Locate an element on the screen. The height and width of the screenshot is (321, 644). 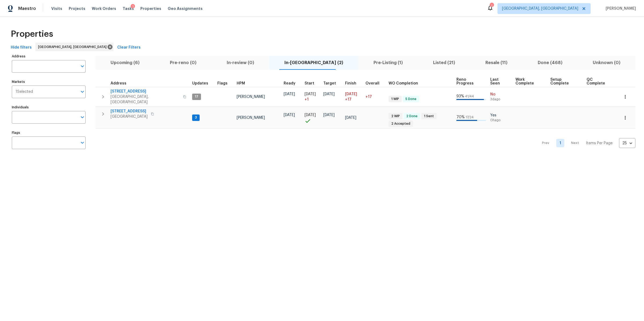
span: 93 % is located at coordinates (460, 96).